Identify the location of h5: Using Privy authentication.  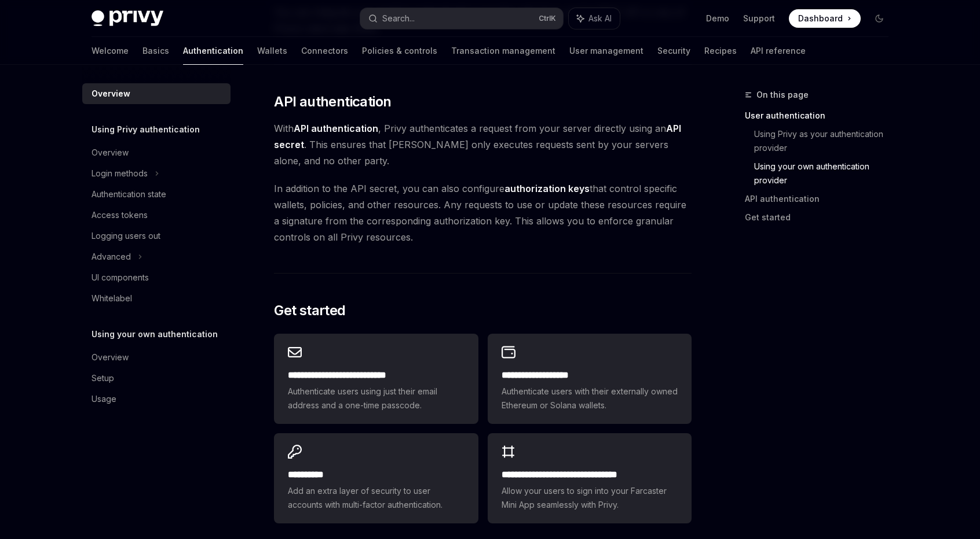
(145, 129).